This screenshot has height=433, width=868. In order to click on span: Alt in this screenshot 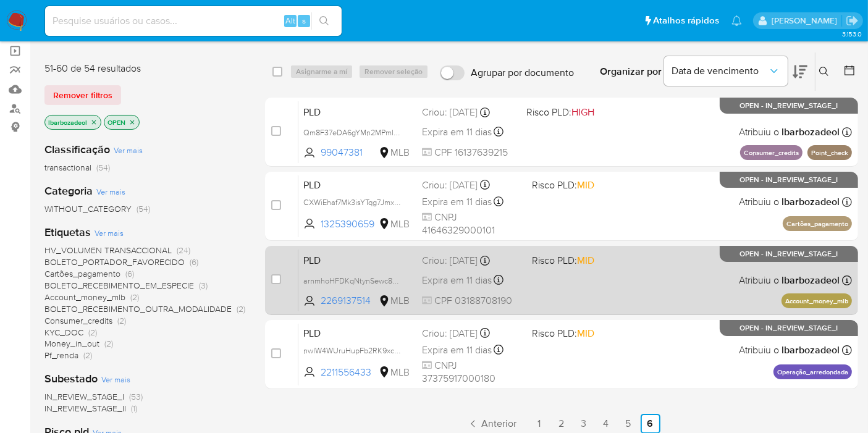, I will do `click(290, 20)`.